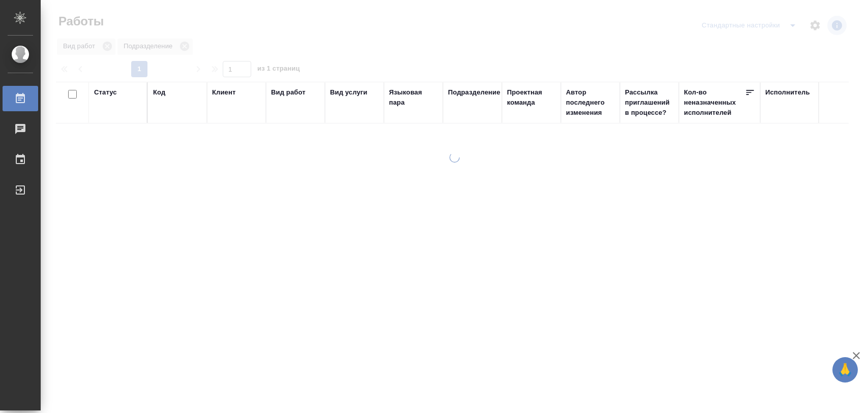  Describe the element at coordinates (531, 97) in the screenshot. I see `div: Проектная команда` at that location.